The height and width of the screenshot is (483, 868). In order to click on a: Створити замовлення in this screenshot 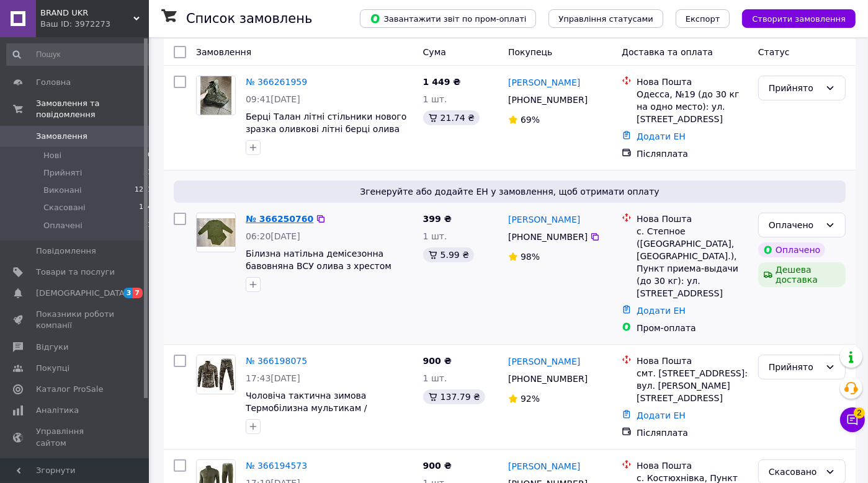, I will do `click(792, 18)`.